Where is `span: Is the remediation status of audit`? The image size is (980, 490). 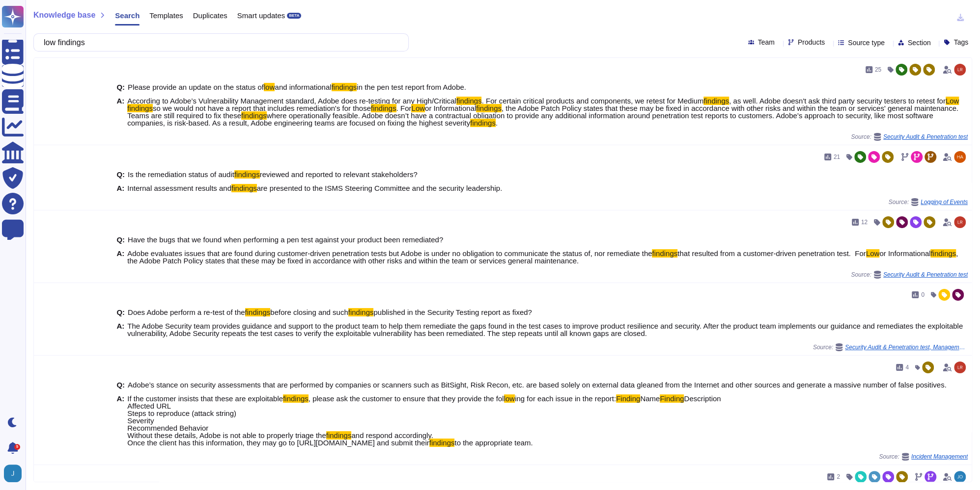
span: Is the remediation status of audit is located at coordinates (181, 174).